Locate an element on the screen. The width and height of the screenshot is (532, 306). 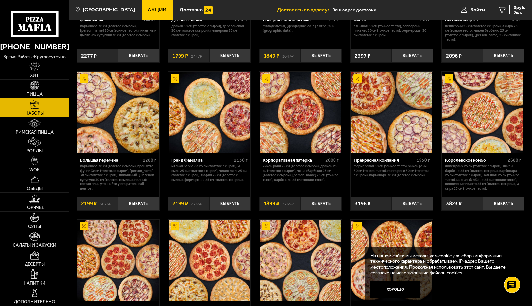
button: Хорошо is located at coordinates (396, 289).